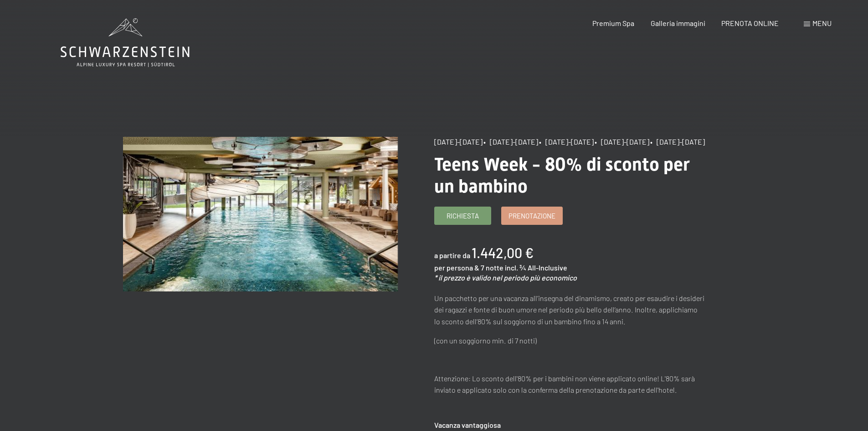 The height and width of the screenshot is (431, 868). I want to click on strong: Vacanza vantaggiosa, so click(467, 424).